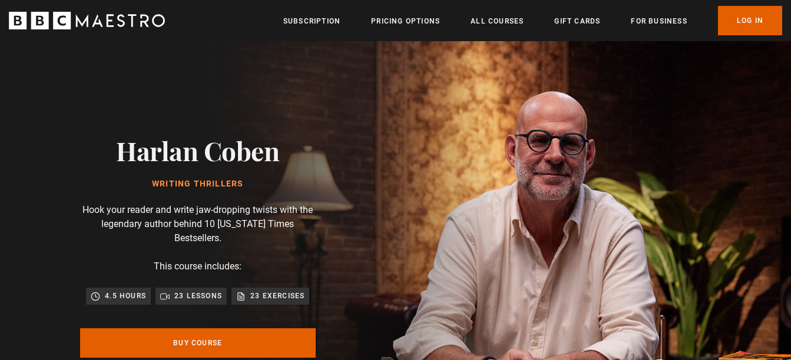  Describe the element at coordinates (312, 21) in the screenshot. I see `a: Subscription` at that location.